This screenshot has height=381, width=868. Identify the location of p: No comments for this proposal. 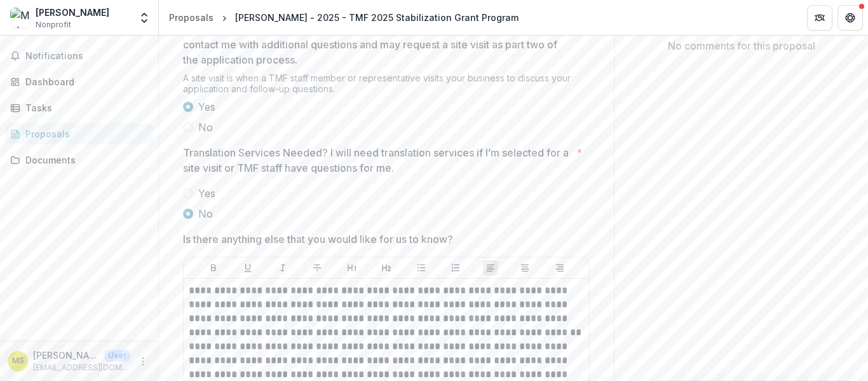
(742, 46).